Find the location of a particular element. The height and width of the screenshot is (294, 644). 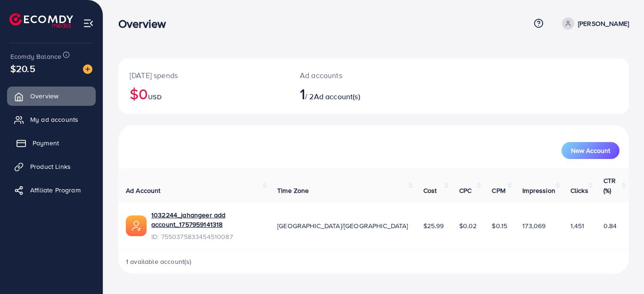

span: New Account is located at coordinates (590, 151).